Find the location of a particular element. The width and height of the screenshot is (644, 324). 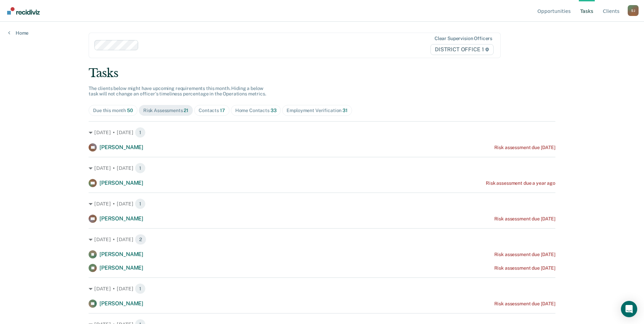

a: Home is located at coordinates (18, 33).